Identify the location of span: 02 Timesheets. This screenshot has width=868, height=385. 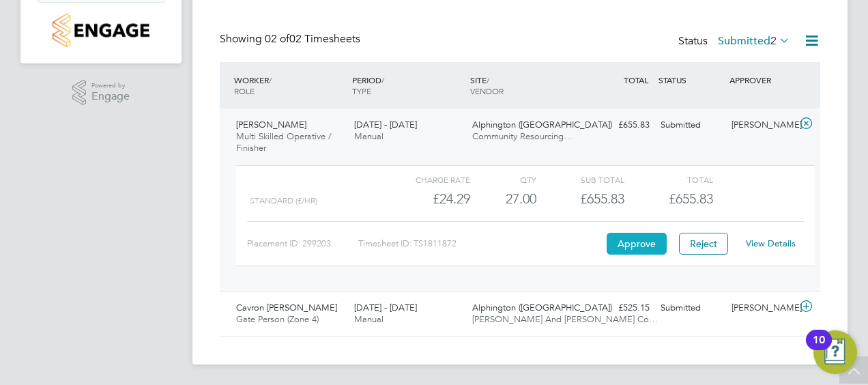
(312, 39).